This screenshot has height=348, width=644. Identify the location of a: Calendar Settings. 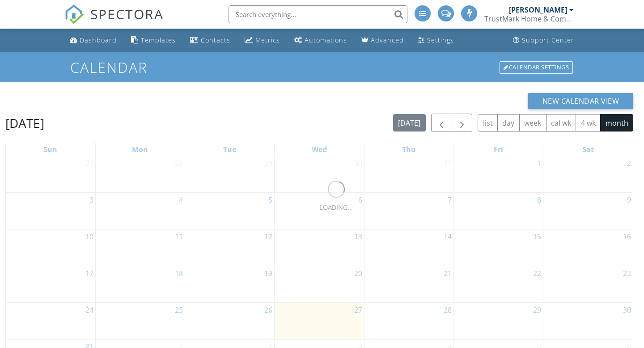
(536, 67).